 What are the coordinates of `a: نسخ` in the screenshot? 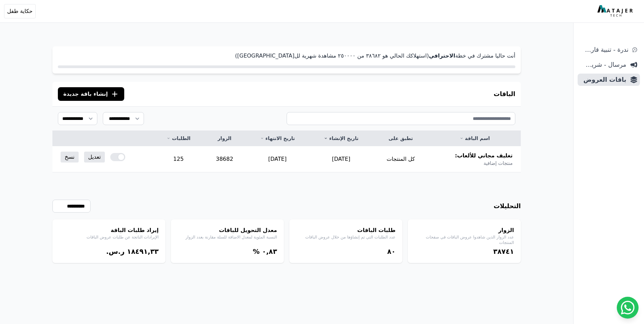 It's located at (69, 157).